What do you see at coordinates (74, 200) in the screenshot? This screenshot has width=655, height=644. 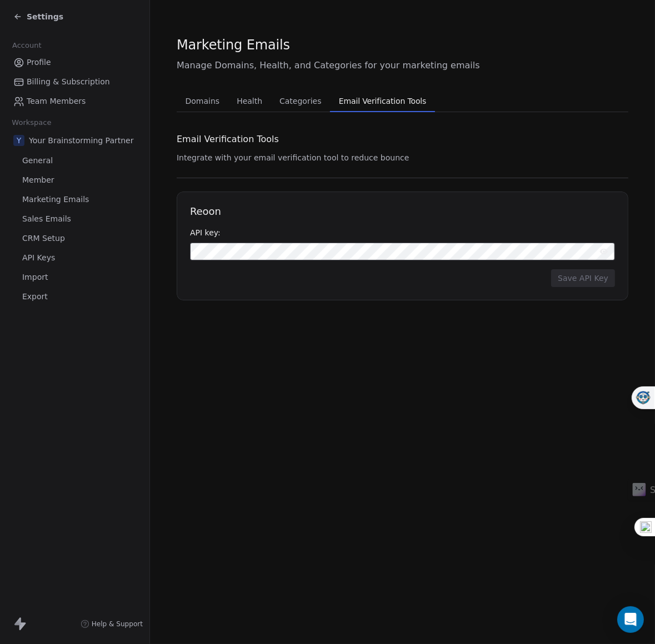 I see `a: Marketing Emails` at bounding box center [74, 200].